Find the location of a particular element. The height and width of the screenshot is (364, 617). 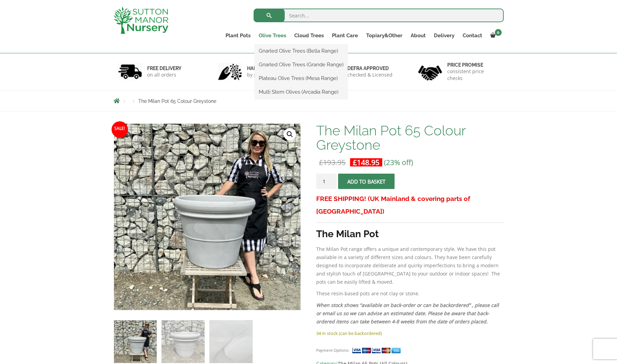

img: payment supported is located at coordinates (377, 350).